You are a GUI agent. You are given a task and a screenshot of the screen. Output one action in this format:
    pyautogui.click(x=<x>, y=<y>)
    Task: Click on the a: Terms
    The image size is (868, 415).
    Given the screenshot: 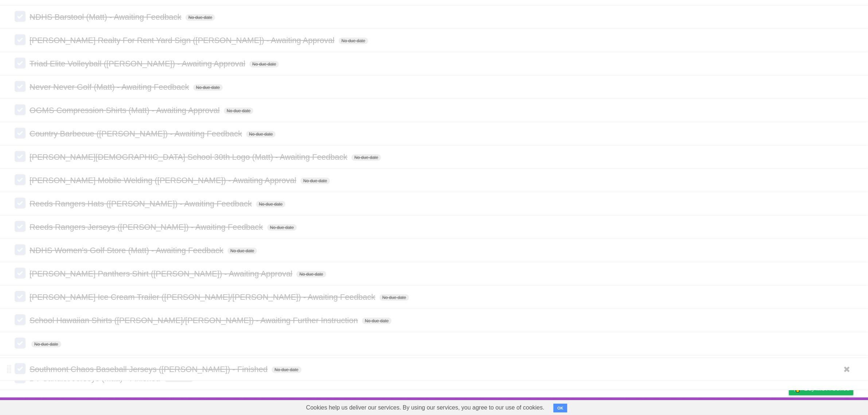 What is the action you would take?
    pyautogui.click(x=763, y=406)
    